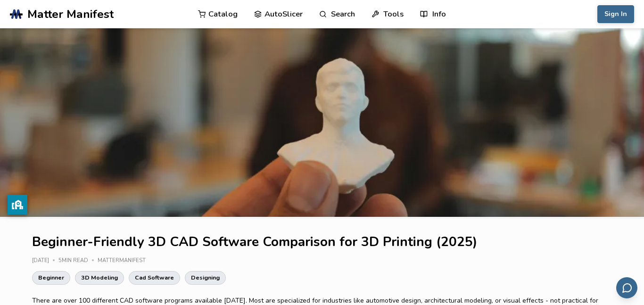 The image size is (644, 305). I want to click on a: Designing, so click(205, 277).